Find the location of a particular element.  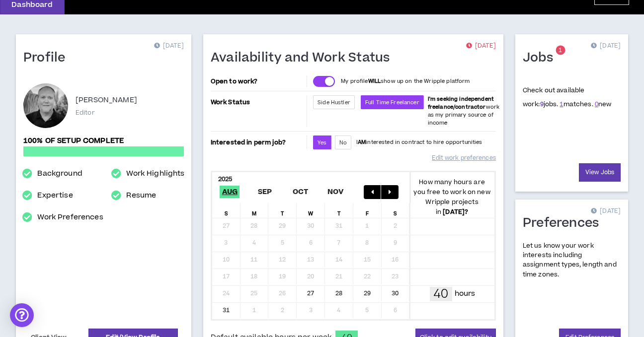

b: I'm seeking independent freelance/contractor is located at coordinates (460, 103).